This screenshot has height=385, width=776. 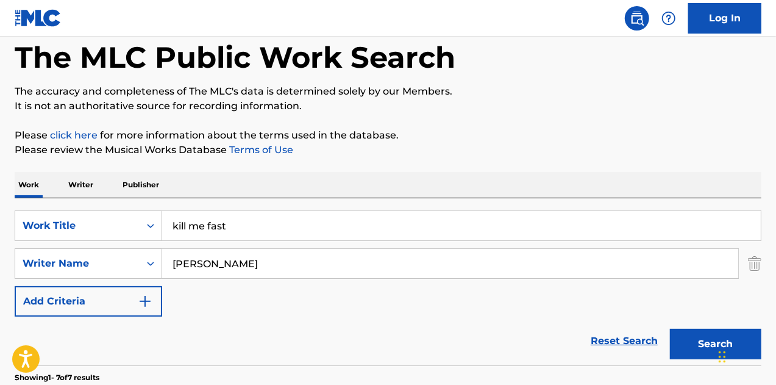 I want to click on a: Terms of Use, so click(x=260, y=149).